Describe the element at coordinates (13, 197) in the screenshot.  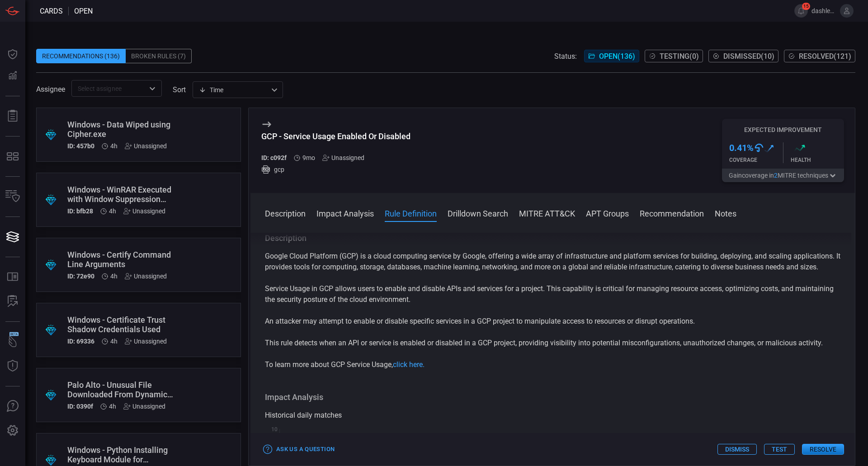
I see `button: Inventory` at that location.